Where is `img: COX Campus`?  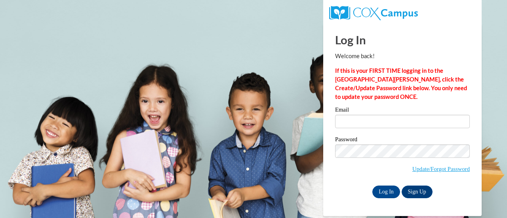
img: COX Campus is located at coordinates (374, 13).